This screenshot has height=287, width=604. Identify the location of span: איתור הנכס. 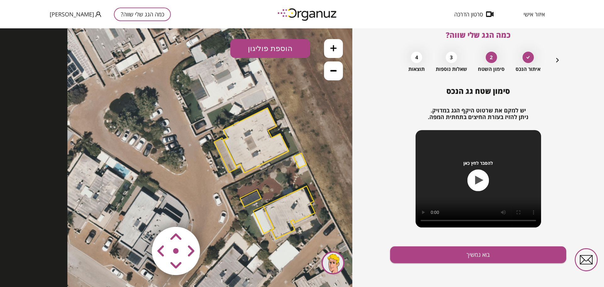
(528, 69).